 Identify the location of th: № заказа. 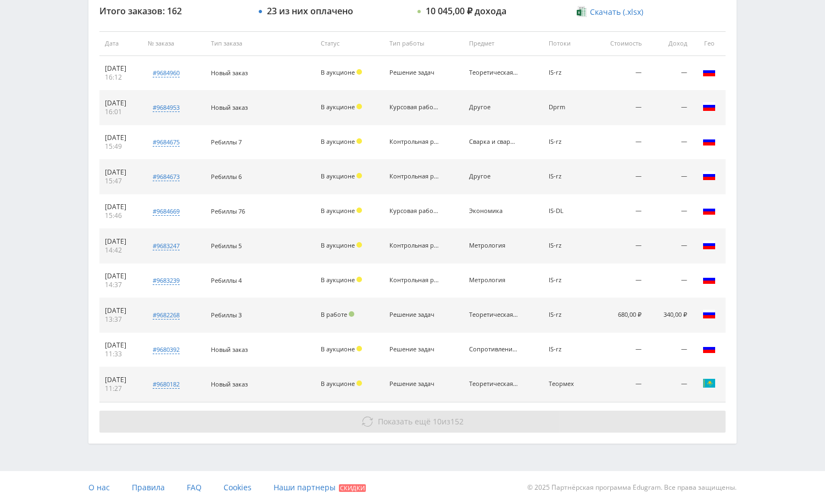
(174, 43).